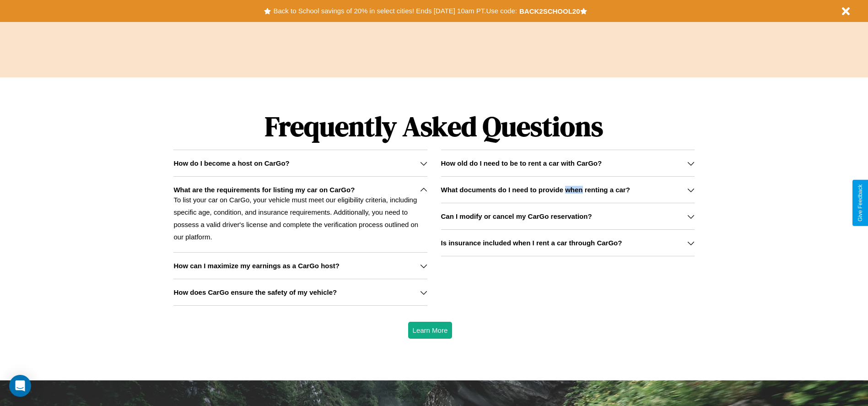  Describe the element at coordinates (431, 330) in the screenshot. I see `button: Learn More` at that location.